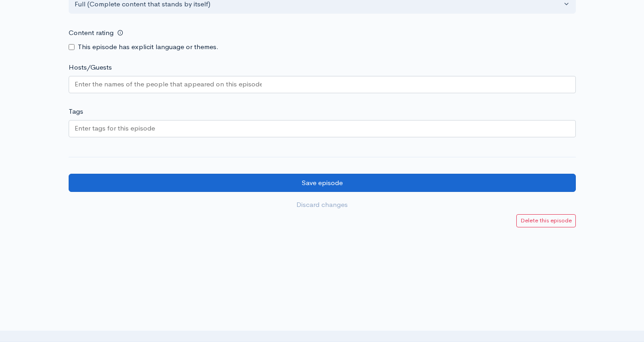  Describe the element at coordinates (91, 33) in the screenshot. I see `label: Content rating` at that location.